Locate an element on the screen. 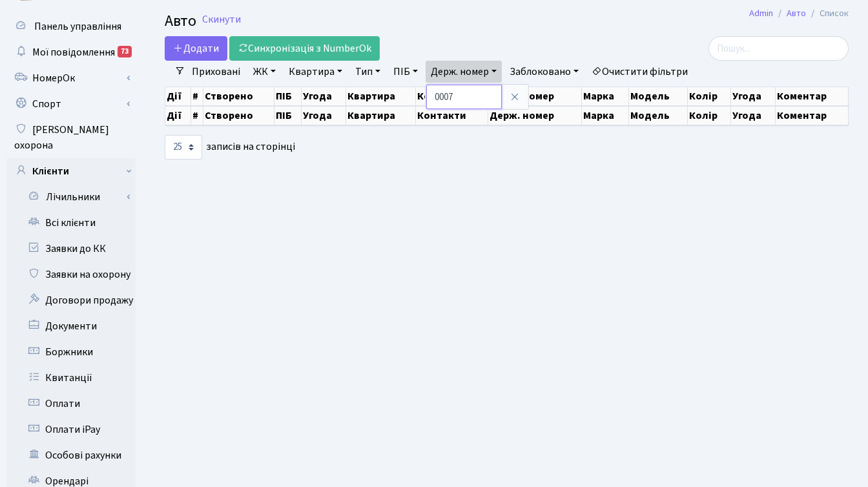 The height and width of the screenshot is (487, 868). a: Авто is located at coordinates (796, 13).